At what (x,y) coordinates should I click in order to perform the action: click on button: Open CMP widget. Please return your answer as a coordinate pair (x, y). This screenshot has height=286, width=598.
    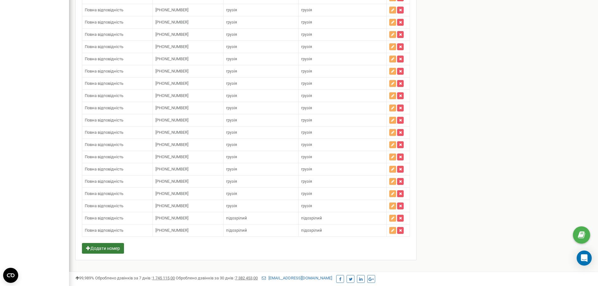
    Looking at the image, I should click on (11, 276).